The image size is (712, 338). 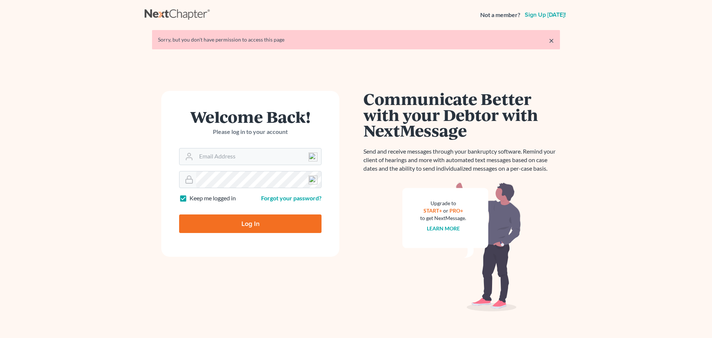 I want to click on span: or, so click(x=446, y=210).